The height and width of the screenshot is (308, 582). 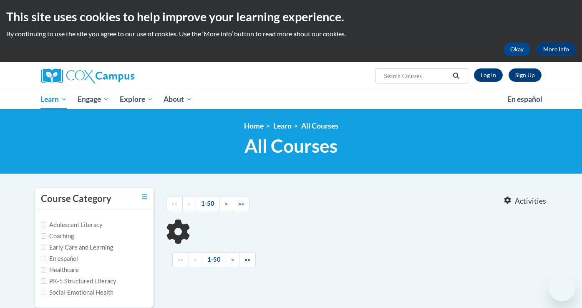 I want to click on a: Explore, so click(x=136, y=99).